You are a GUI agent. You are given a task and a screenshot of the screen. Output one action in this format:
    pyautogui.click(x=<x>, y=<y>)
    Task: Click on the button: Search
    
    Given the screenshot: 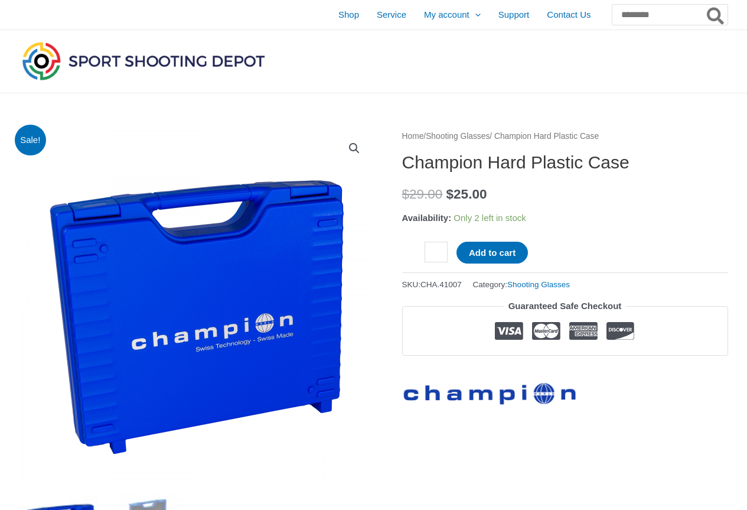 What is the action you would take?
    pyautogui.click(x=716, y=15)
    